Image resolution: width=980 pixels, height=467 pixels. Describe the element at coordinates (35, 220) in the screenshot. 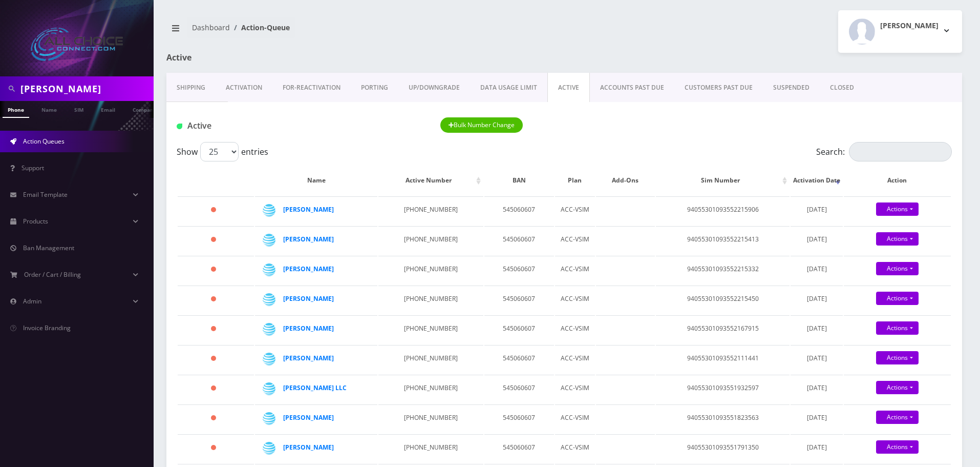

I see `span: Products` at that location.